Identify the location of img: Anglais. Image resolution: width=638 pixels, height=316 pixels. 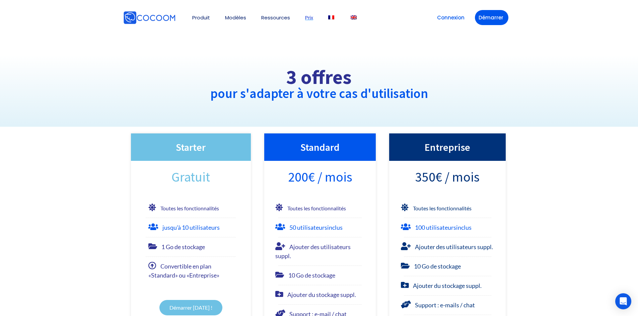
(353, 17).